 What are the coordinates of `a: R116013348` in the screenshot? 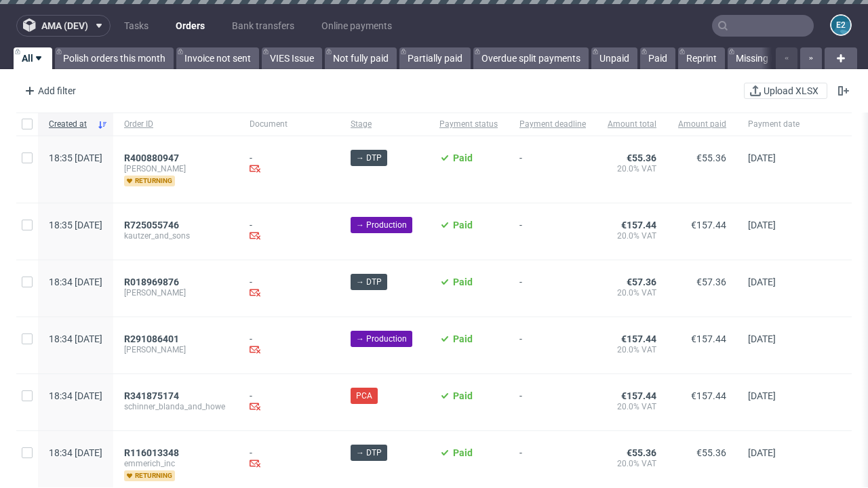 It's located at (152, 453).